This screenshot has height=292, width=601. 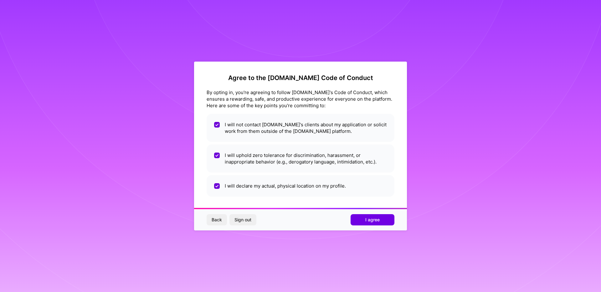 What do you see at coordinates (217, 220) in the screenshot?
I see `button: Back` at bounding box center [217, 220].